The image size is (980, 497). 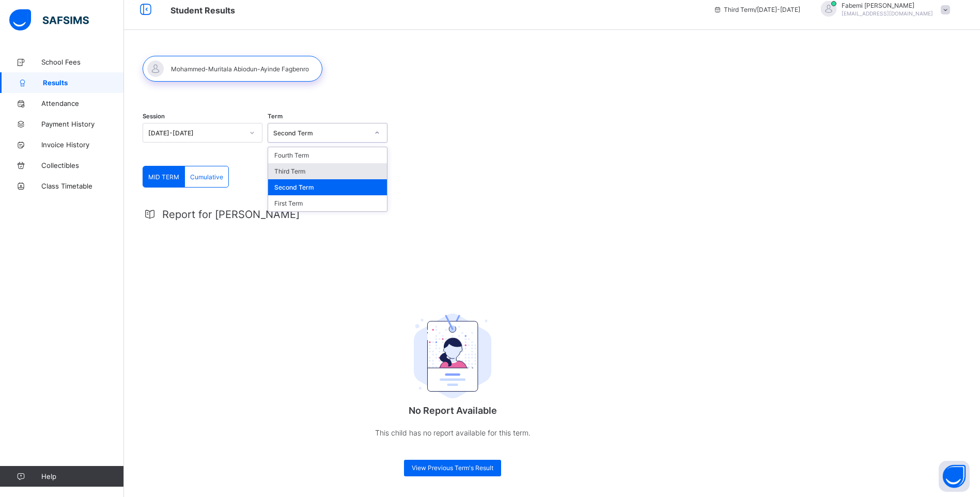 I want to click on span: Class Timetable, so click(x=82, y=186).